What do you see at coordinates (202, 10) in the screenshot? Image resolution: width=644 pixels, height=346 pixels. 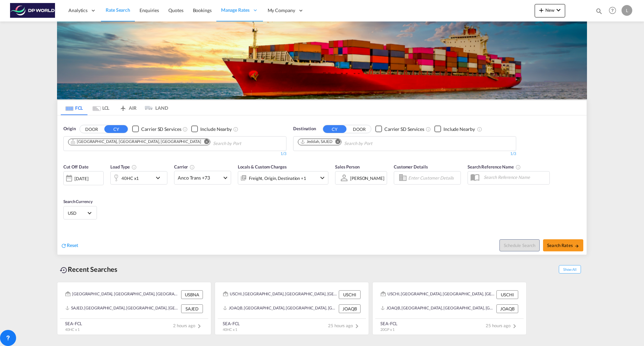 I see `span: Bookings` at bounding box center [202, 10].